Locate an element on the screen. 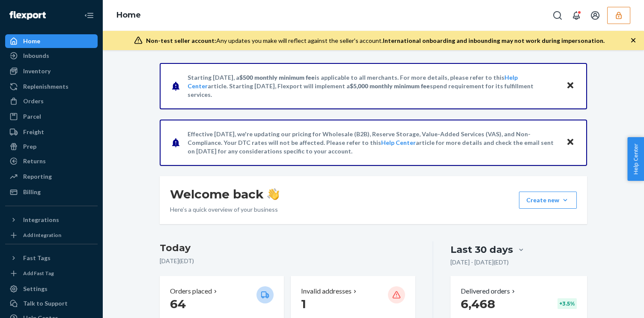 The height and width of the screenshot is (318, 644). span: $5,000 monthly minimum fee is located at coordinates (390, 86).